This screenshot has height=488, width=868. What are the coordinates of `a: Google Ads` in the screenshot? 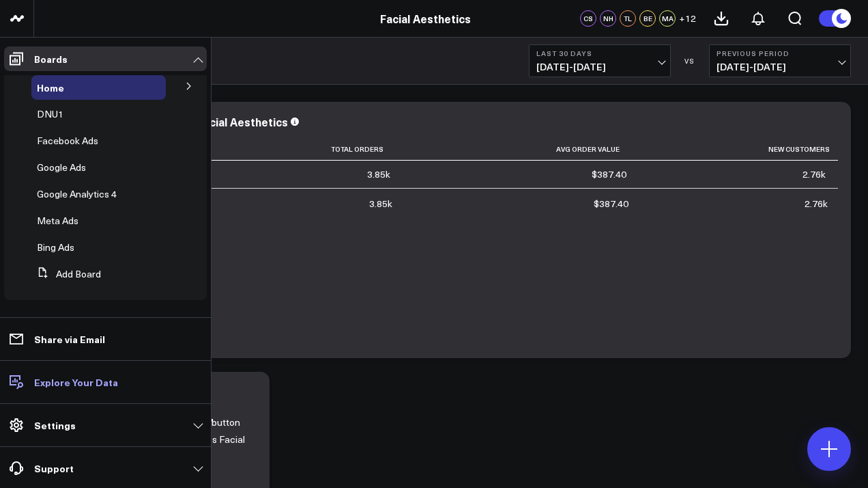 It's located at (61, 168).